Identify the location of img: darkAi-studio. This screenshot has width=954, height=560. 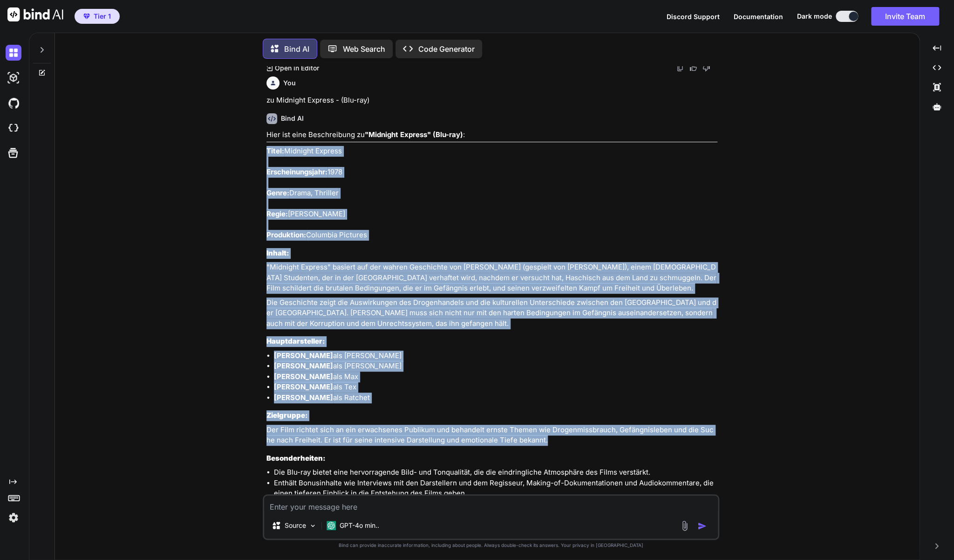
(14, 78).